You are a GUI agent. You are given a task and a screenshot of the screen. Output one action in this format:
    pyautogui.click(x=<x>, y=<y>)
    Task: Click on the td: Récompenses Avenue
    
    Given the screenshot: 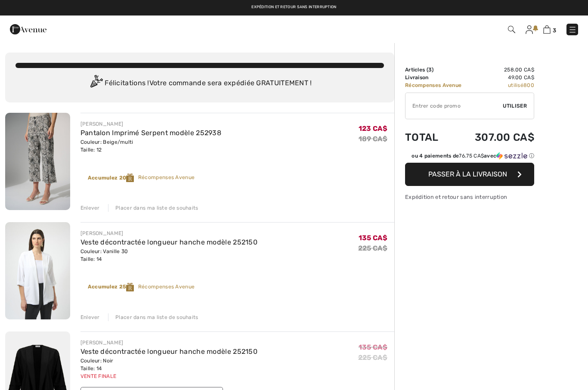 What is the action you would take?
    pyautogui.click(x=437, y=85)
    